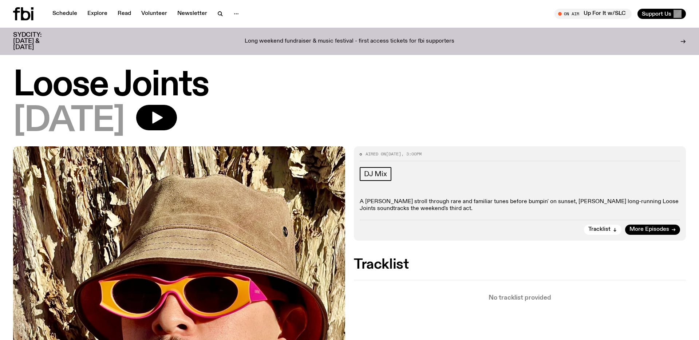 This screenshot has height=340, width=699. I want to click on span: Support Us, so click(656, 14).